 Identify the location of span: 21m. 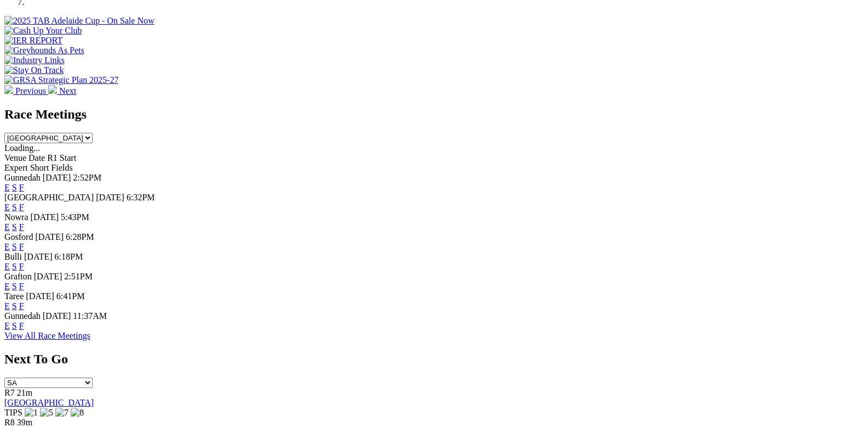
(25, 392).